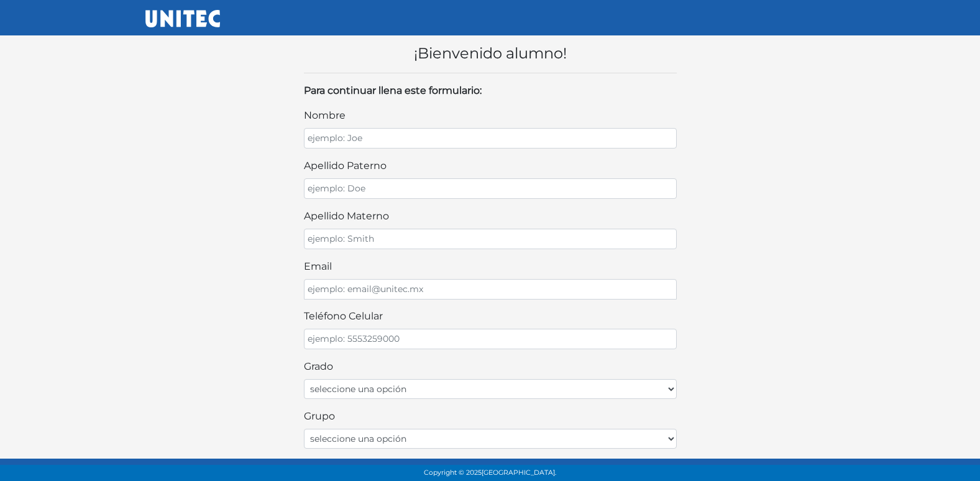 The height and width of the screenshot is (481, 980). What do you see at coordinates (318, 367) in the screenshot?
I see `label: Grado` at bounding box center [318, 367].